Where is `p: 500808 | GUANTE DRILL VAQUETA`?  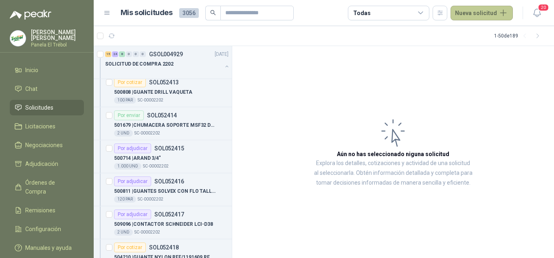
p: 500808 | GUANTE DRILL VAQUETA is located at coordinates (153, 92).